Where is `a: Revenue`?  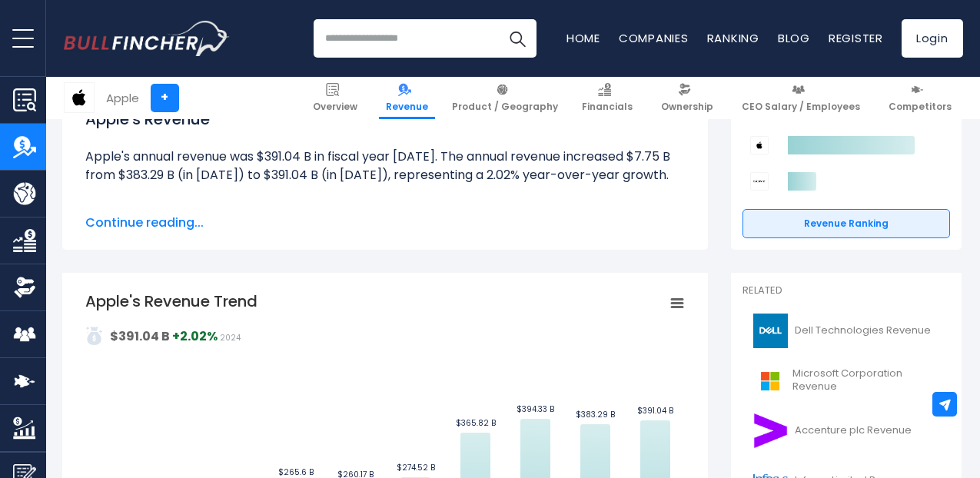
a: Revenue is located at coordinates (407, 97).